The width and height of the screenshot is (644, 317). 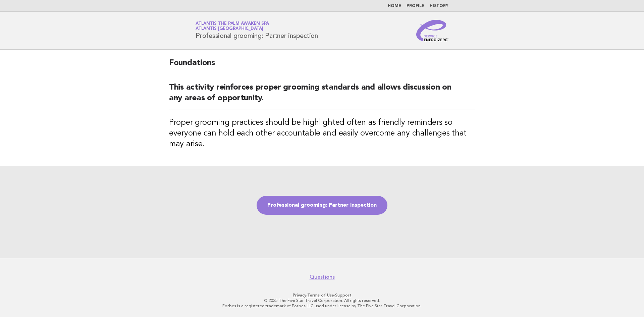 I want to click on h1: Professional grooming: Partner inspection, so click(x=256, y=31).